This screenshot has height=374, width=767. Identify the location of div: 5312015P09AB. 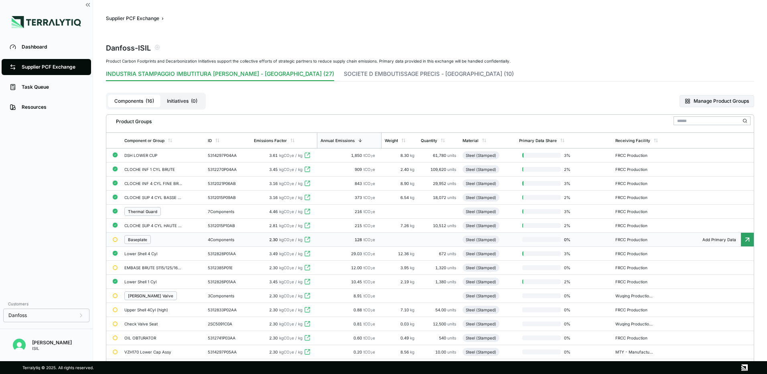
(227, 197).